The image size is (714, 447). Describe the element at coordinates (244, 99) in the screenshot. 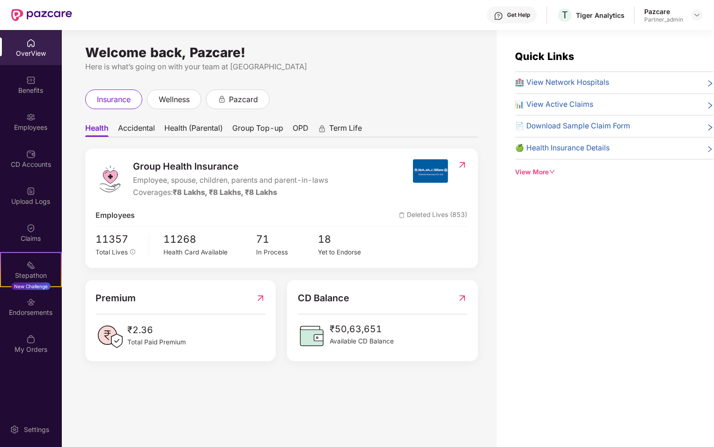

I see `span: pazcard` at that location.